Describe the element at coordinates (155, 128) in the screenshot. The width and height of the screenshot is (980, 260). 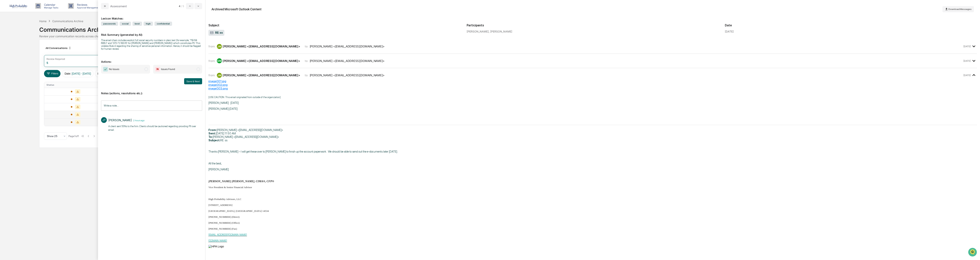
I see `p: A client sent SSNs to the firm. Clients should be cautioned regarding providing PII over email.​` at that location.